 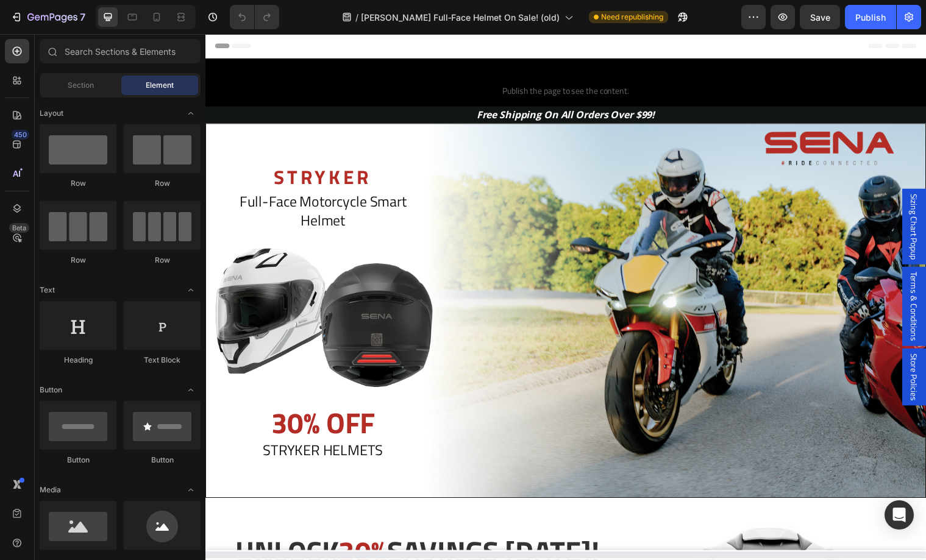 What do you see at coordinates (51, 113) in the screenshot?
I see `span: Layout` at bounding box center [51, 113].